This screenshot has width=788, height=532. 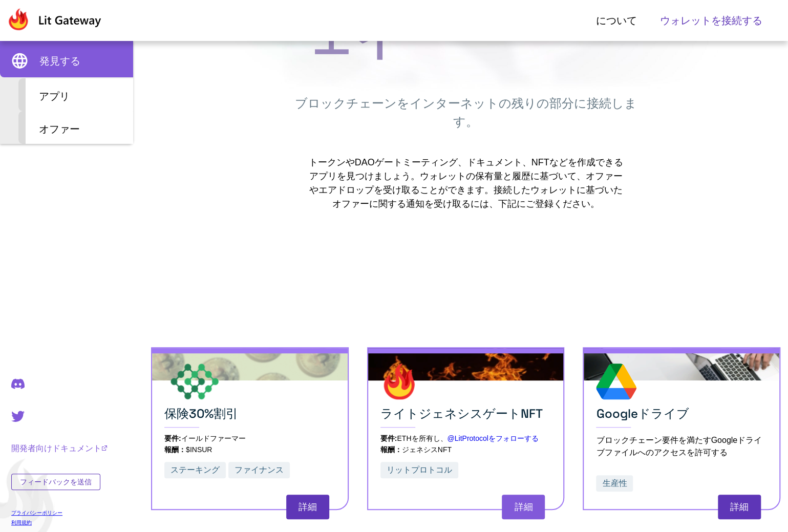 What do you see at coordinates (59, 129) in the screenshot?
I see `font: オファー` at bounding box center [59, 129].